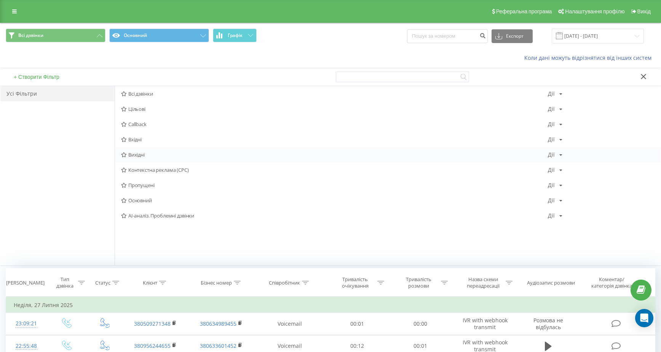  I want to click on div: Тривалість розмови, so click(419, 283).